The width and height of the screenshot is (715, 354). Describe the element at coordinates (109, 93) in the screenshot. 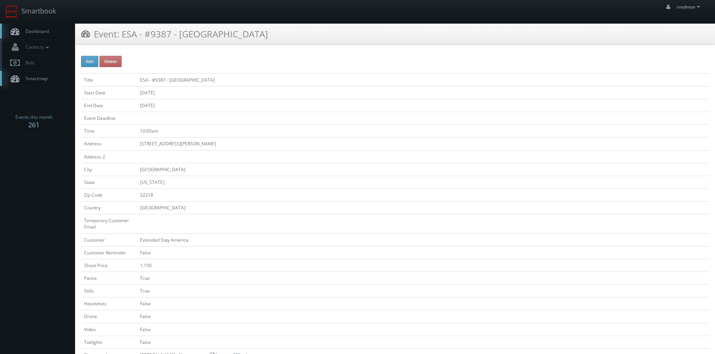

I see `td: Start Date` at that location.